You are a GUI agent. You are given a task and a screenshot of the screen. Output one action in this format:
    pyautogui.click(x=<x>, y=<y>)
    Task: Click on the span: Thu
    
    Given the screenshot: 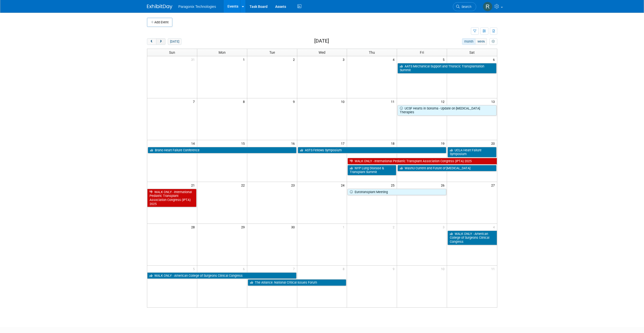 What is the action you would take?
    pyautogui.click(x=372, y=53)
    